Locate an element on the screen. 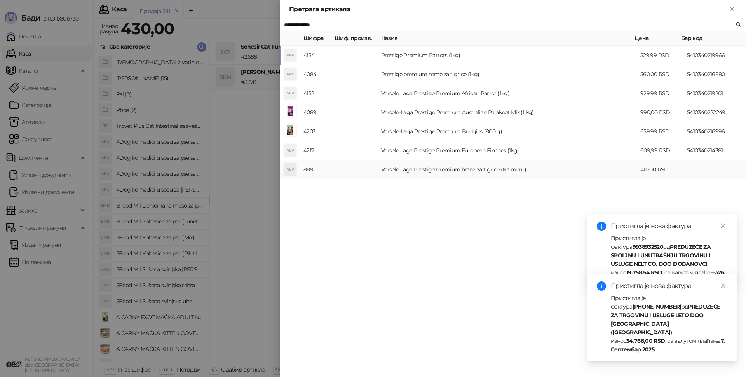  td: Versele Laga Prestige Premium African Parrot (1kg) is located at coordinates (508, 93).